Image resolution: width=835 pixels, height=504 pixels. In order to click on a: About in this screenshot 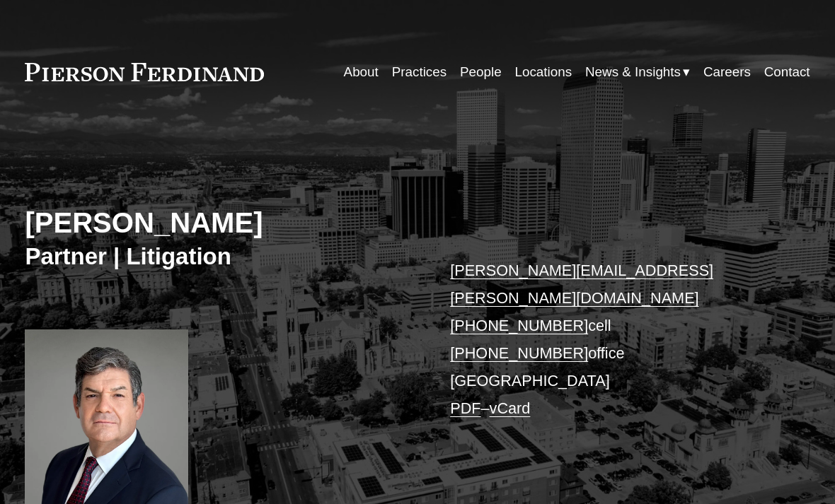, I will do `click(361, 72)`.